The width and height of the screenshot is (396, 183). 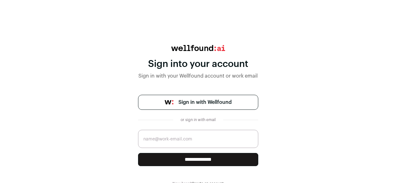 I want to click on img: wellfound:ai, so click(x=198, y=48).